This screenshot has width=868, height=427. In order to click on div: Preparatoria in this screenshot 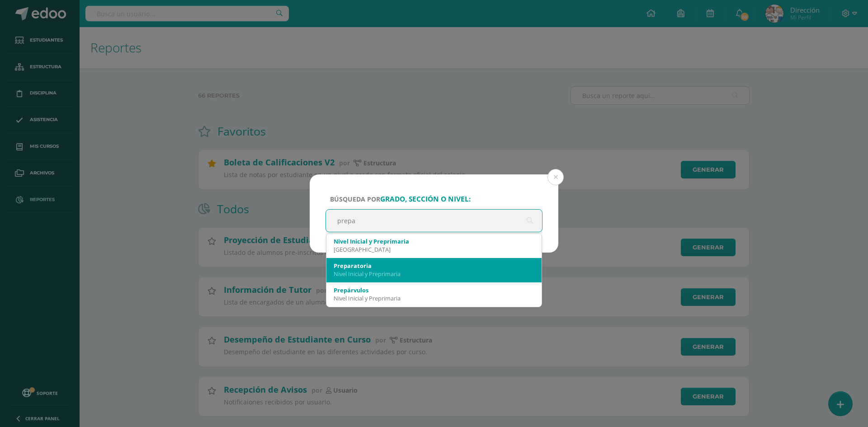, I will do `click(434, 265)`.